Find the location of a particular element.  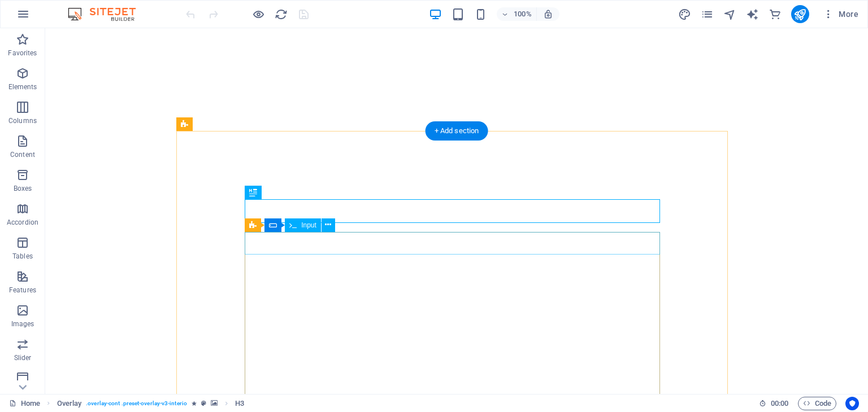

span: Input is located at coordinates (308, 226).